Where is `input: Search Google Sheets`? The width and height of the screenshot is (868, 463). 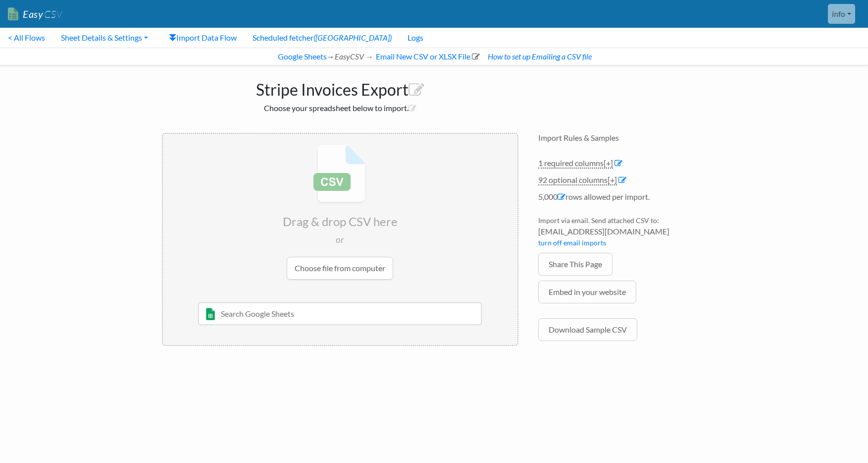 input: Search Google Sheets is located at coordinates (339, 314).